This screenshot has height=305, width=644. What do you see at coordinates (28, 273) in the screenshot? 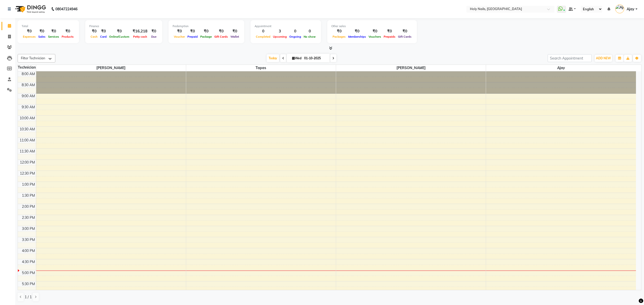
I see `div: 5:00 PM` at bounding box center [28, 273].